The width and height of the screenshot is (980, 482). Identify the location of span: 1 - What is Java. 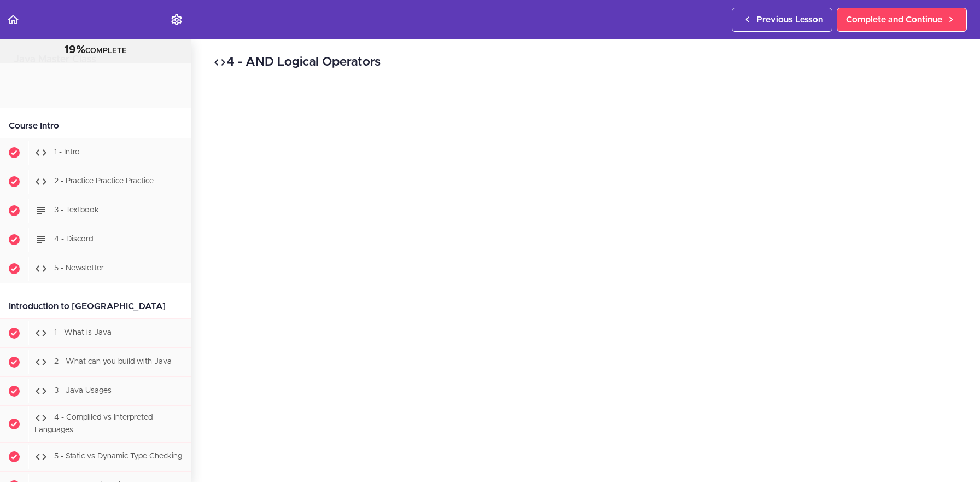
(83, 333).